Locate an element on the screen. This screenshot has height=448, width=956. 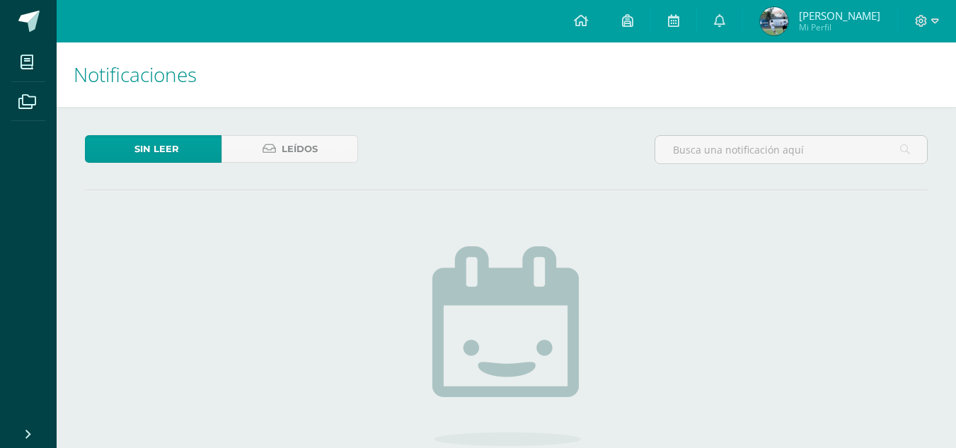
input: Busca una notificación aquí is located at coordinates (791, 149).